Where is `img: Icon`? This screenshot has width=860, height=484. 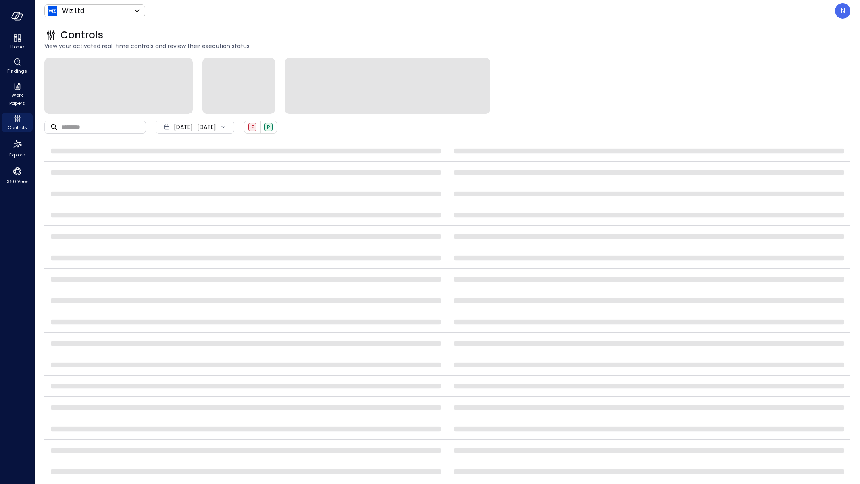
img: Icon is located at coordinates (52, 11).